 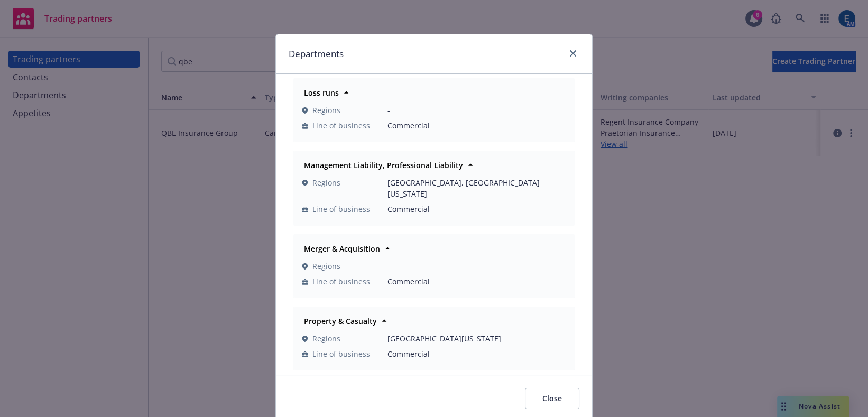 What do you see at coordinates (322, 92) in the screenshot?
I see `strong: Loss runs` at bounding box center [322, 92].